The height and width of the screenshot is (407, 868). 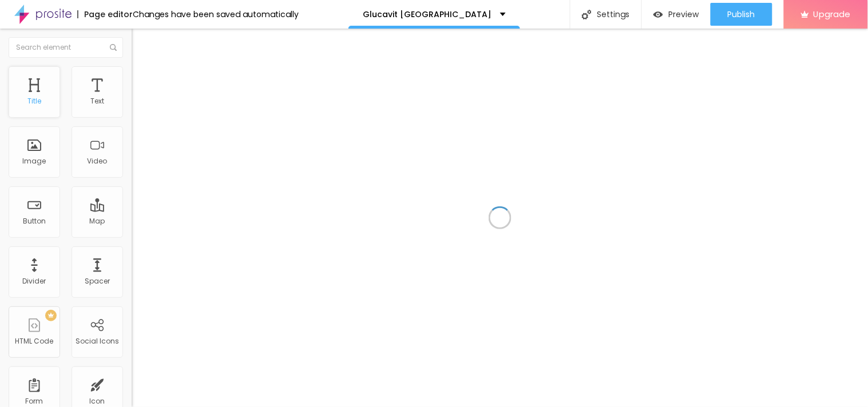 What do you see at coordinates (34, 102) in the screenshot?
I see `div: Title` at bounding box center [34, 102].